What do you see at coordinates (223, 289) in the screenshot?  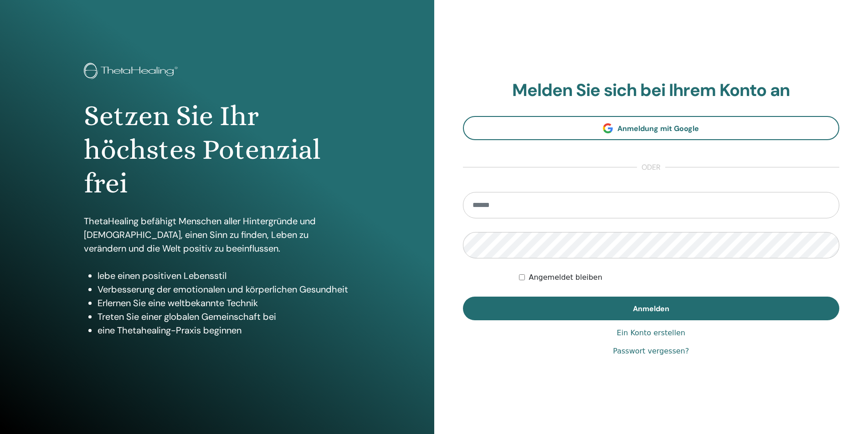 I see `li: Verbesserung der emotionalen und körperlichen Gesundheit` at bounding box center [223, 289].